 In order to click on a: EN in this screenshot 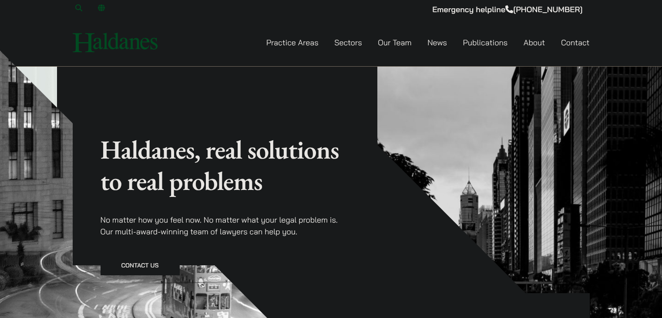, I will do `click(101, 8)`.